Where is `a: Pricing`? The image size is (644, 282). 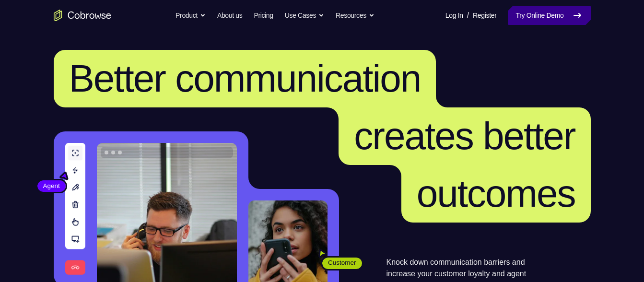 a: Pricing is located at coordinates (263, 15).